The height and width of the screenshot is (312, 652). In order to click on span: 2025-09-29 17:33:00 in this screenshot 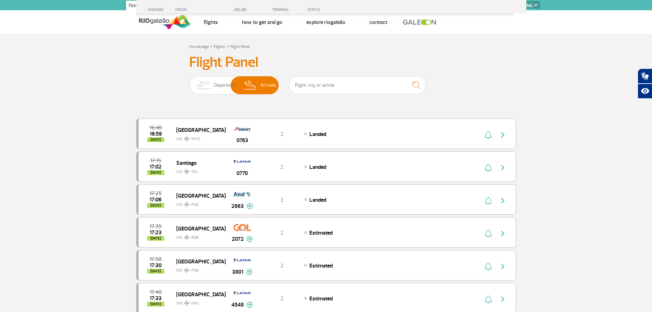, I will do `click(156, 298)`.